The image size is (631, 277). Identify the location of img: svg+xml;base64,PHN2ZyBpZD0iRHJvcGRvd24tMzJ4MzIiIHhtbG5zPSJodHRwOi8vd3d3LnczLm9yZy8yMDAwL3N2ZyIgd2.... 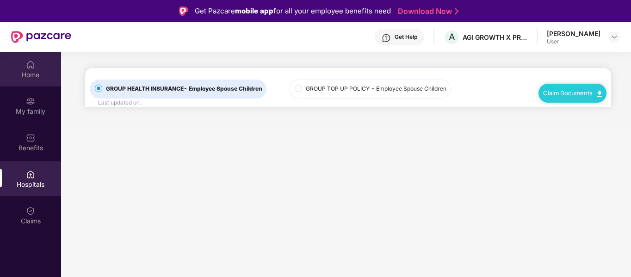
(615, 37).